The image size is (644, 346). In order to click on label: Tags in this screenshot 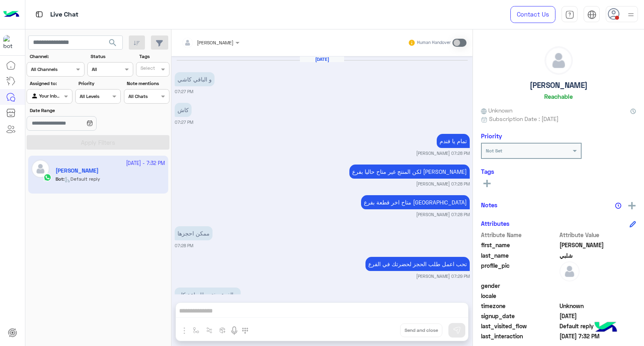, I will do `click(154, 56)`.